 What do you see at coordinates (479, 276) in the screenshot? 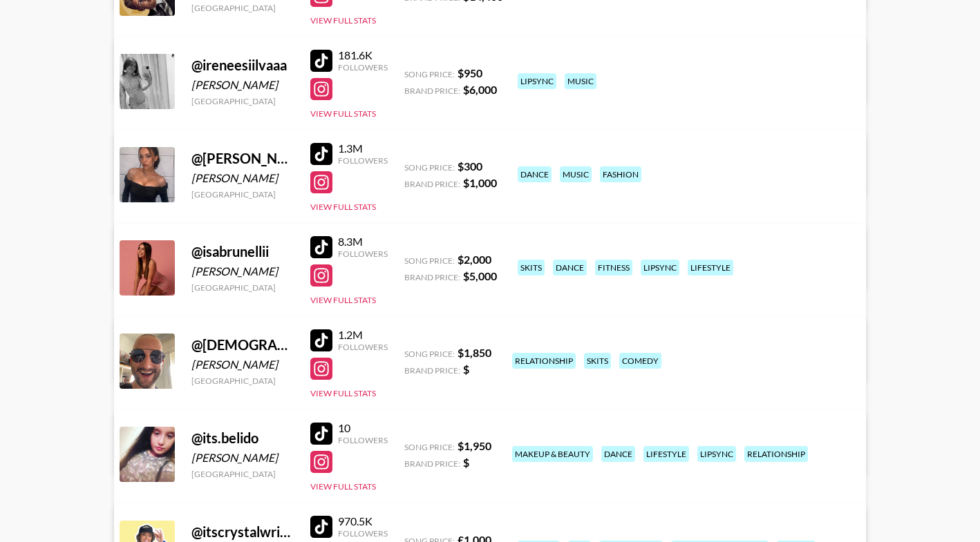
I see `strong: $ 5,000` at bounding box center [479, 276].